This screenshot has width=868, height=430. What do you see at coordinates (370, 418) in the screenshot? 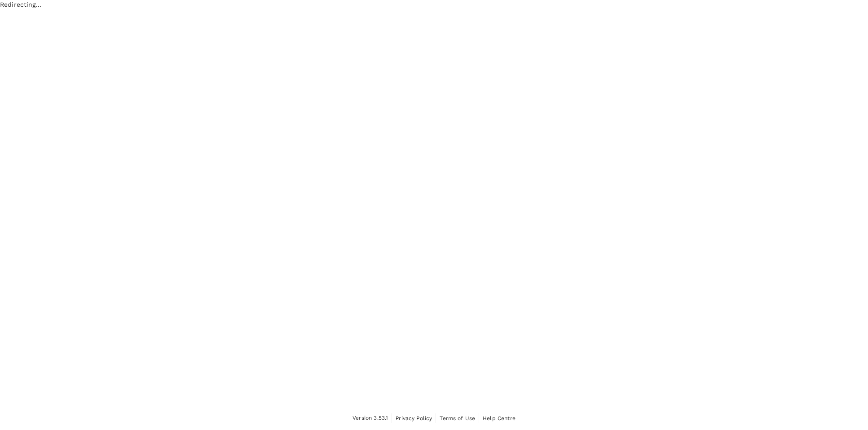
I see `span: Version 3.53.1` at bounding box center [370, 418].